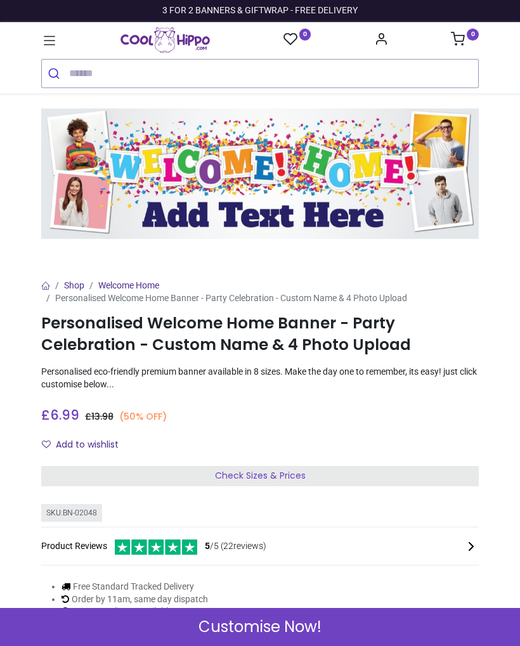  I want to click on span: Personalised Welcome Home Banner - Party Celebration - Custom Name & 4 Photo Upload, so click(231, 298).